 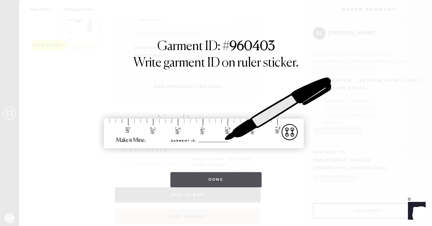 I want to click on h1: Write garment ID on ruler sticker., so click(x=216, y=63).